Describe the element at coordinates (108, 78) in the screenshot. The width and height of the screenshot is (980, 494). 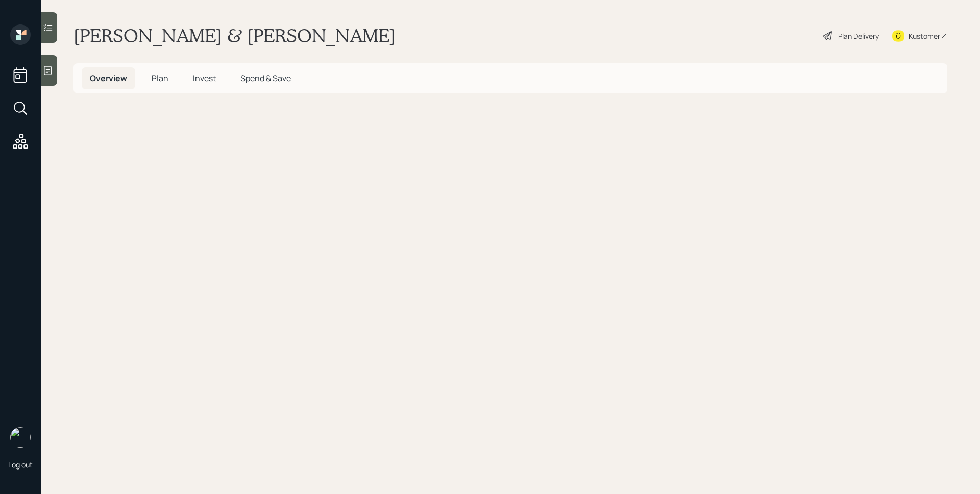
I see `span: Overview` at that location.